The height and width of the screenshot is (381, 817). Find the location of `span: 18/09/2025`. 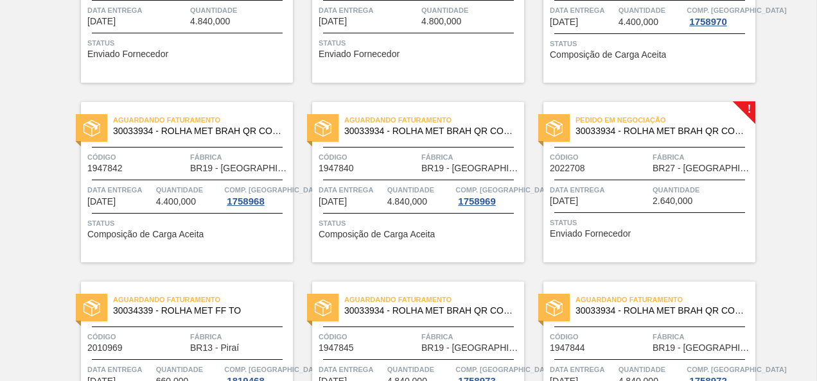

span: 18/09/2025 is located at coordinates (564, 201).